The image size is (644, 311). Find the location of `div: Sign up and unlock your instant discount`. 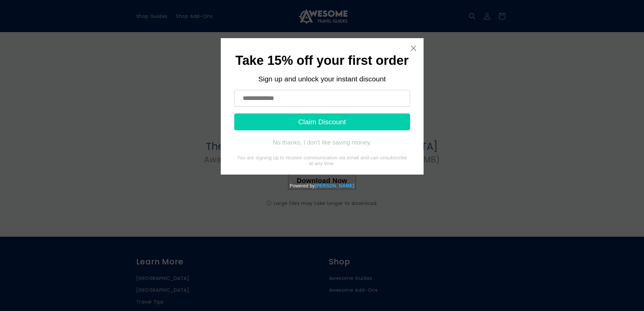

div: Sign up and unlock your instant discount is located at coordinates (322, 79).